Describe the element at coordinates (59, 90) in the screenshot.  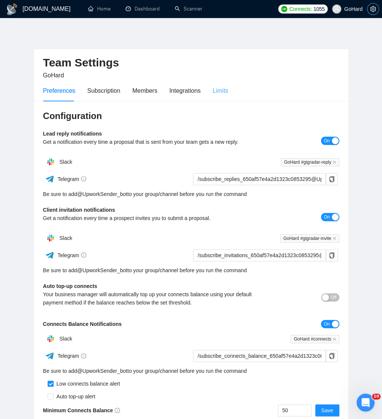
I see `div: Preferences` at that location.